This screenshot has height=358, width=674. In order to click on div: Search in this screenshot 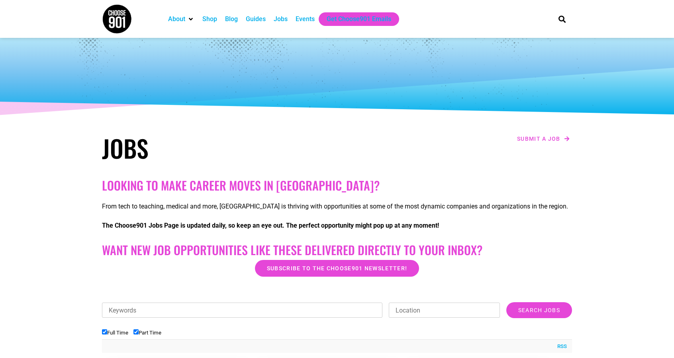, I will do `click(562, 19)`.